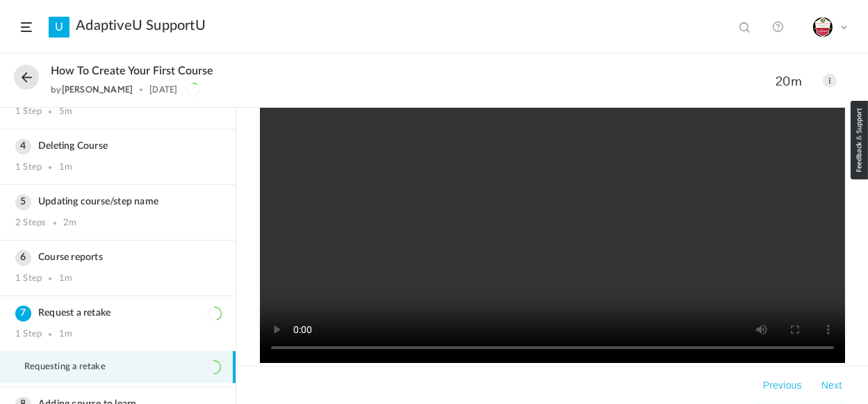 This screenshot has width=868, height=404. Describe the element at coordinates (118, 202) in the screenshot. I see `h3: Updating course/step name` at that location.